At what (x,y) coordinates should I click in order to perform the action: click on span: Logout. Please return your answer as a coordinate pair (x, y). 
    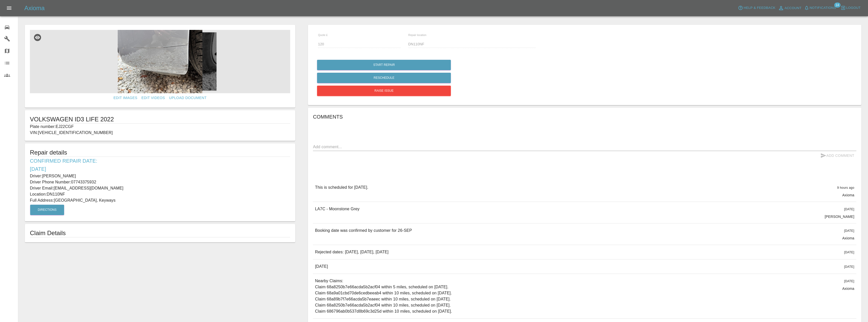
    Looking at the image, I should click on (853, 8).